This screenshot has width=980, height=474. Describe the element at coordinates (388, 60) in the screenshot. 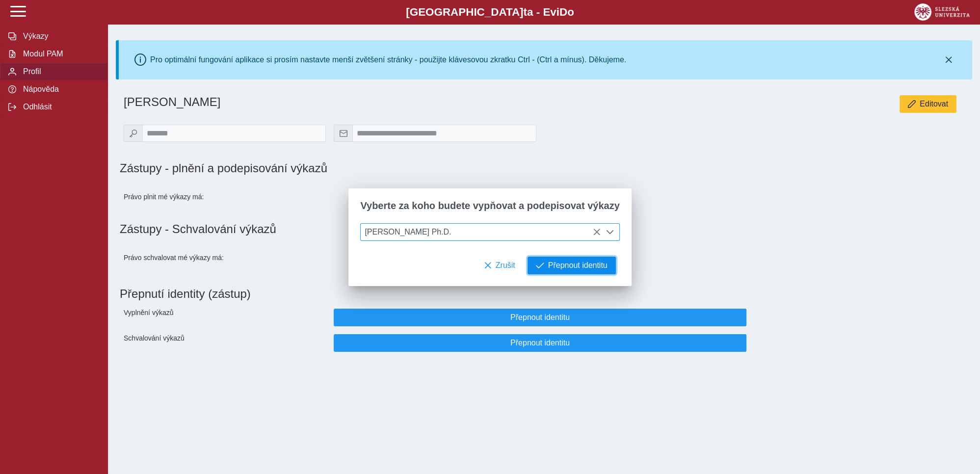

I see `div: Pro optimální fungování aplikace si prosím nastavte menší zvětšení stránky - použijte klávesovou ...` at that location.